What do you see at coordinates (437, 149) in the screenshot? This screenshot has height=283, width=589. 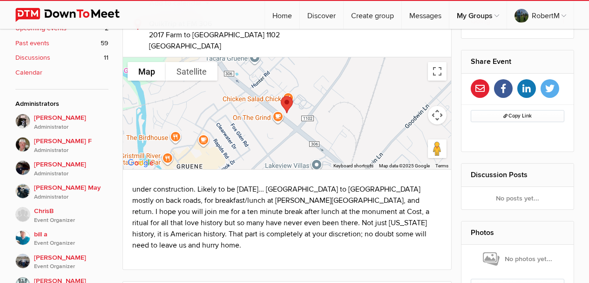 I see `button: Drag Pegman onto the map to open Street View` at bounding box center [437, 149].